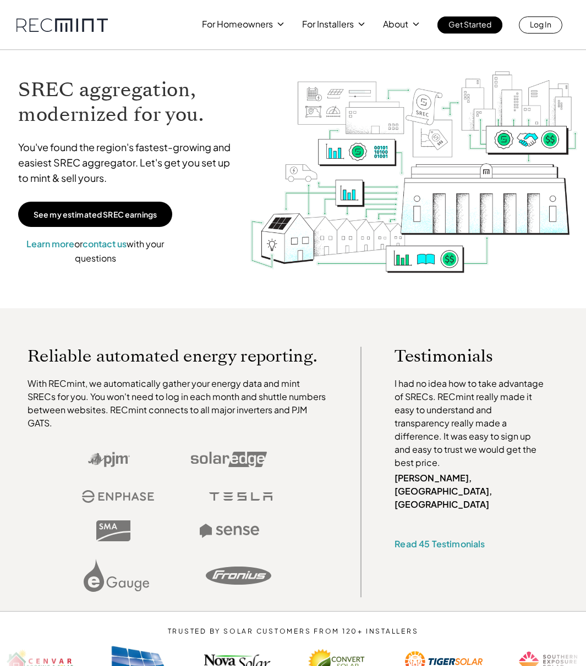 The image size is (586, 666). I want to click on a: Read 45 Testimonials, so click(439, 544).